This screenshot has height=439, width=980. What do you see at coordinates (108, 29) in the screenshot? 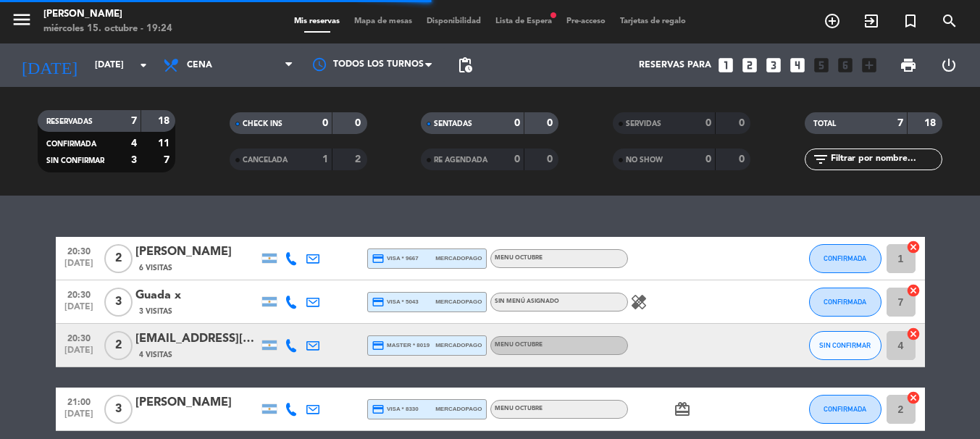
I see `div: miércoles 15. octubre - 19:24` at bounding box center [108, 29].